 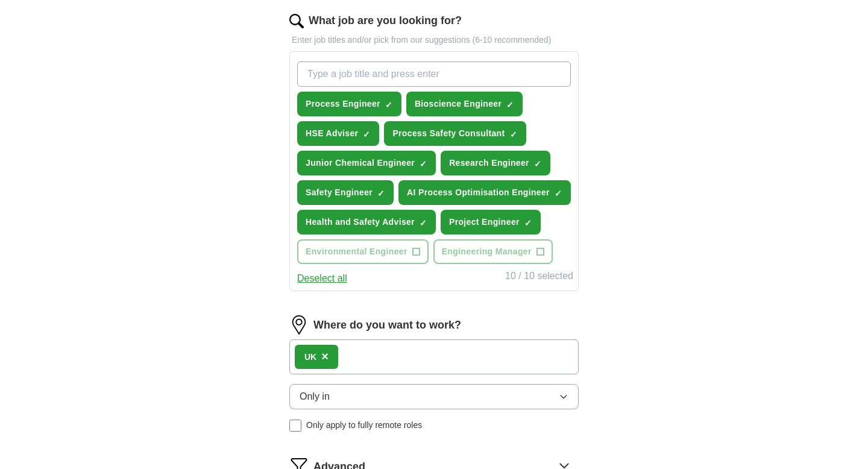 What do you see at coordinates (366, 162) in the screenshot?
I see `button: Junior Chemical Engineer✓` at bounding box center [366, 162].